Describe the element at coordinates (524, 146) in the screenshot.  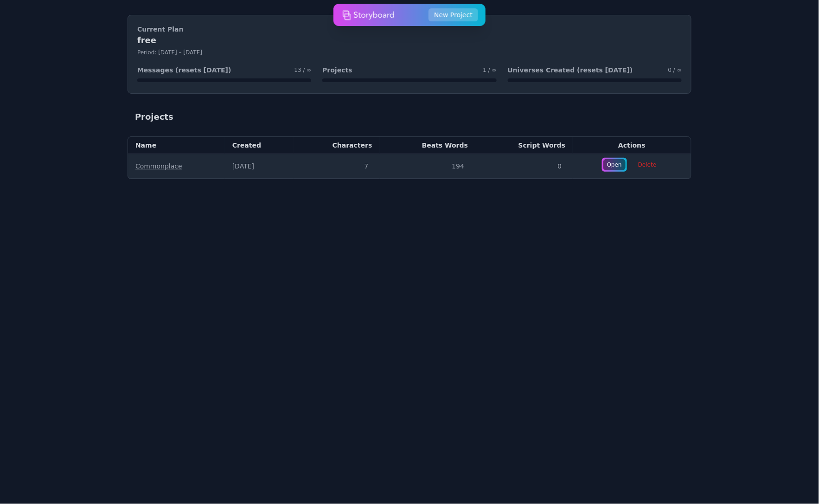
I see `th: Script Words` at that location.